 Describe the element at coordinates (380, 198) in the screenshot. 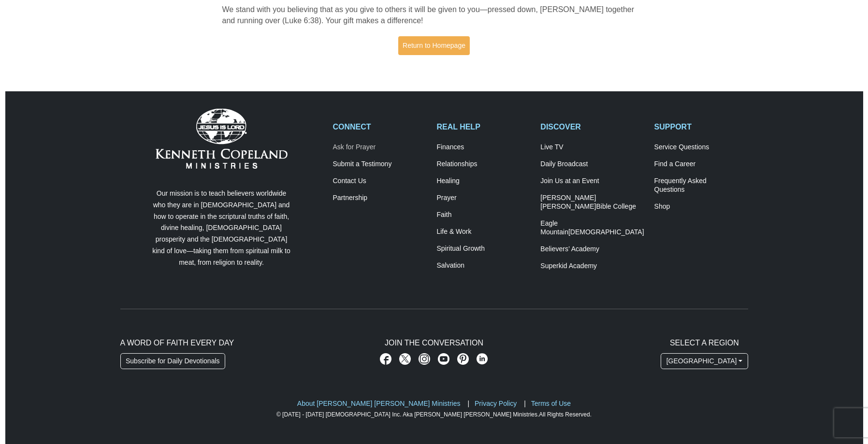

I see `a: Partnership` at that location.